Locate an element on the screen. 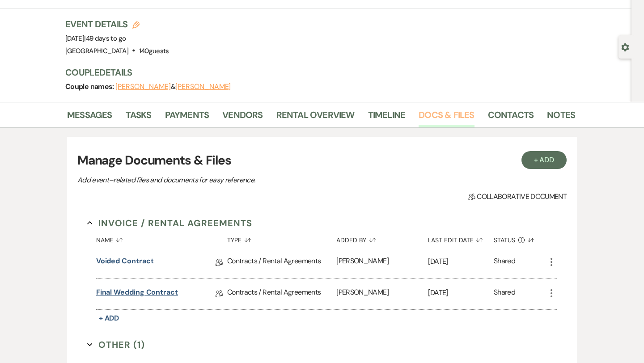  button: Invoice / Rental Agreements is located at coordinates (170, 223).